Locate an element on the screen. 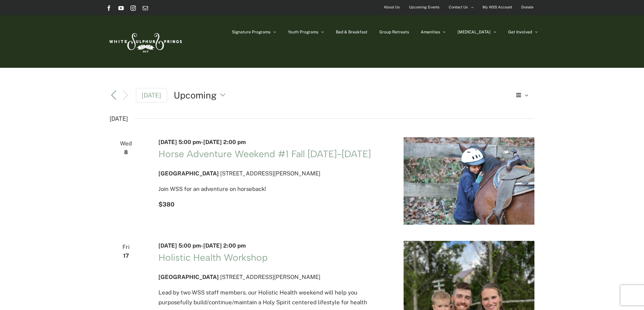  a: Email is located at coordinates (145, 8).